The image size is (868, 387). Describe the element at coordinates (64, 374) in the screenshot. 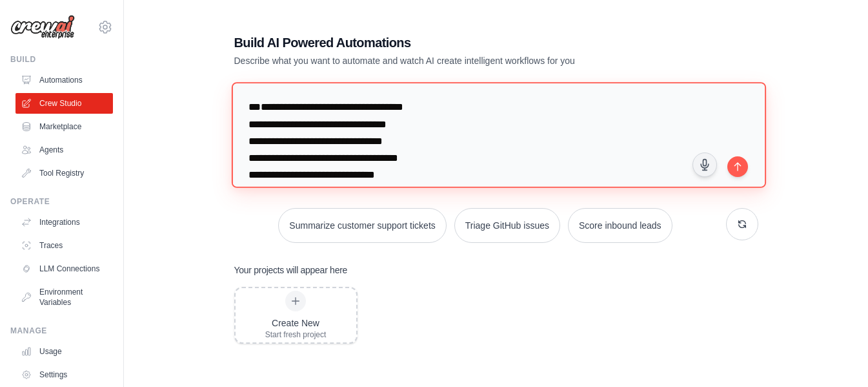

I see `a: Settings` at that location.